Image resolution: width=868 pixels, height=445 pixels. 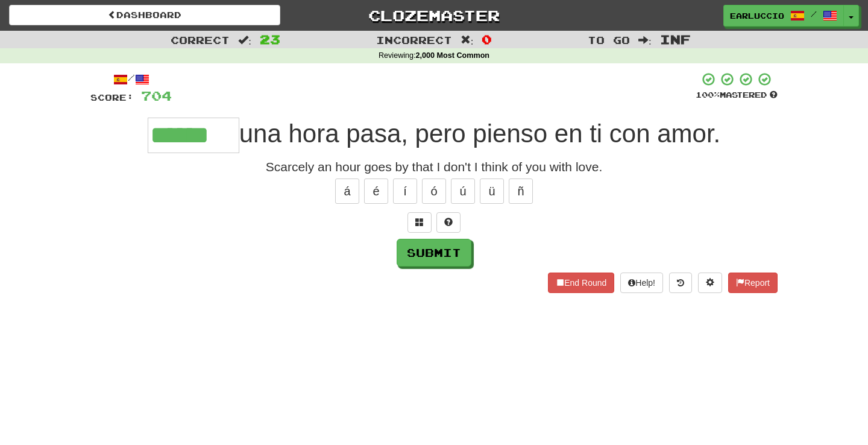 I want to click on span: 100 %, so click(x=708, y=95).